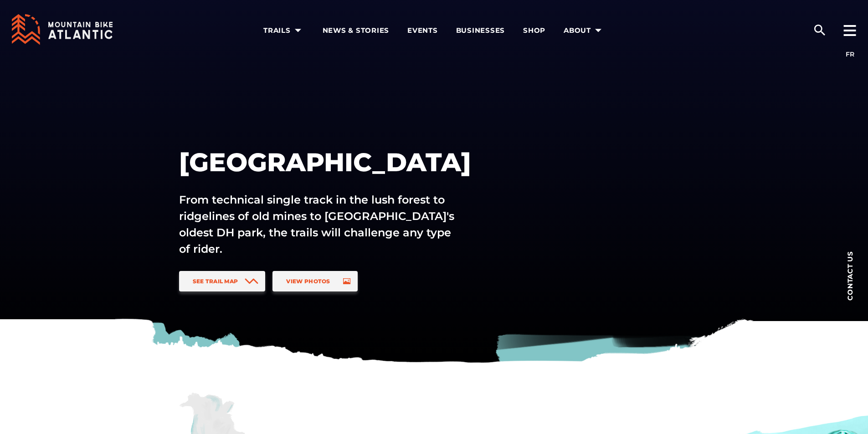  Describe the element at coordinates (850, 276) in the screenshot. I see `span: Contact us` at that location.